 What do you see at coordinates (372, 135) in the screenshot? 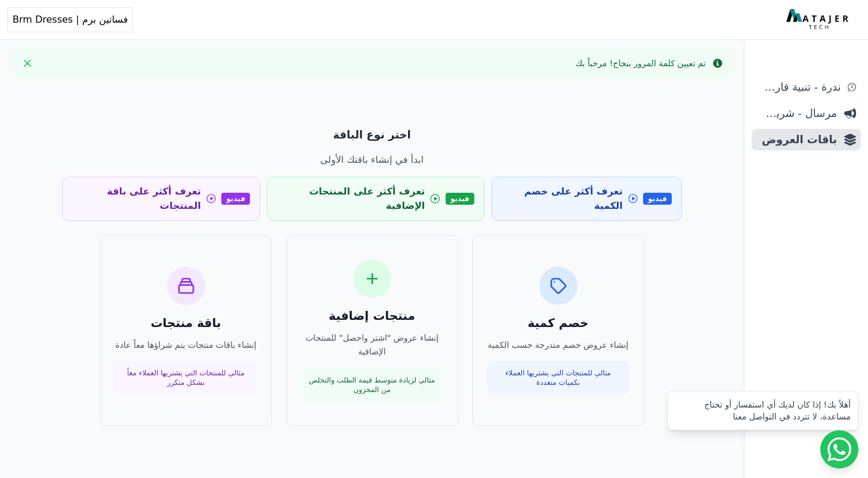
I see `p: اختر نوع الباقة` at bounding box center [372, 135].